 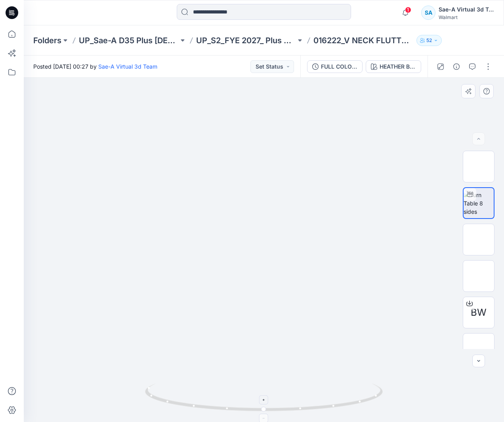 I want to click on div: Walmart, so click(x=466, y=17).